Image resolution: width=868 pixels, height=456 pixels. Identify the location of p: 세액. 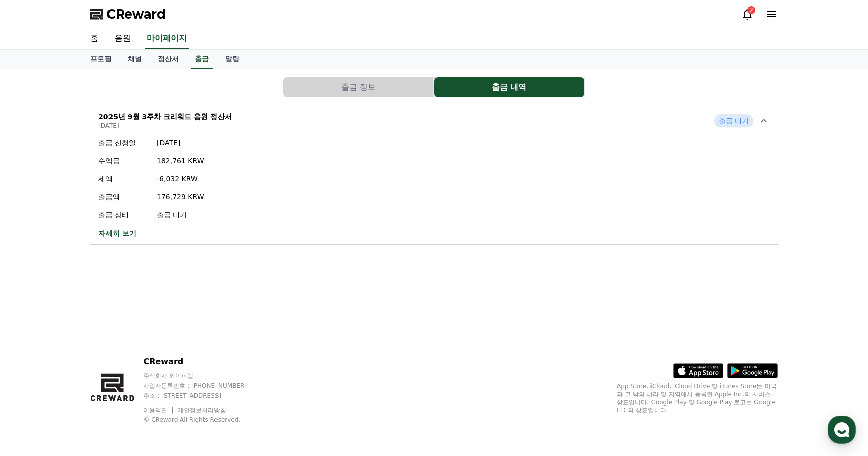
(124, 178).